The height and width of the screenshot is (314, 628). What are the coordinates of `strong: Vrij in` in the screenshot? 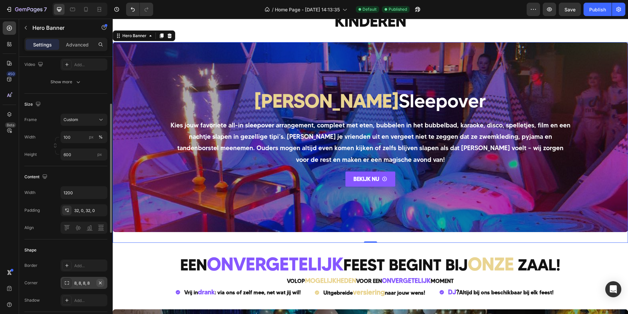 It's located at (78, 274).